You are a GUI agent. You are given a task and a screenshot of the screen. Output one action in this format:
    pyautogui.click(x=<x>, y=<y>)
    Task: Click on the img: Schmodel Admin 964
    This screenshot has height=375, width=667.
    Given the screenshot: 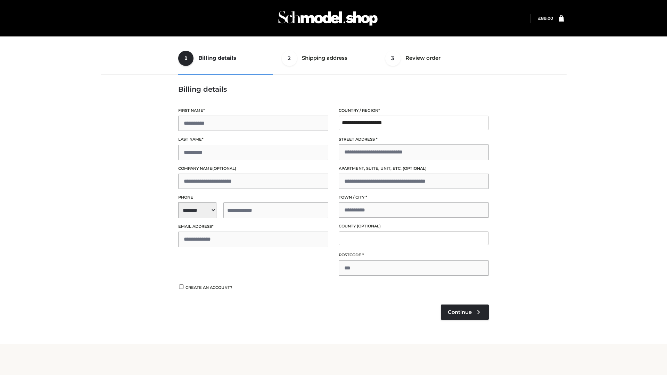 What is the action you would take?
    pyautogui.click(x=328, y=18)
    